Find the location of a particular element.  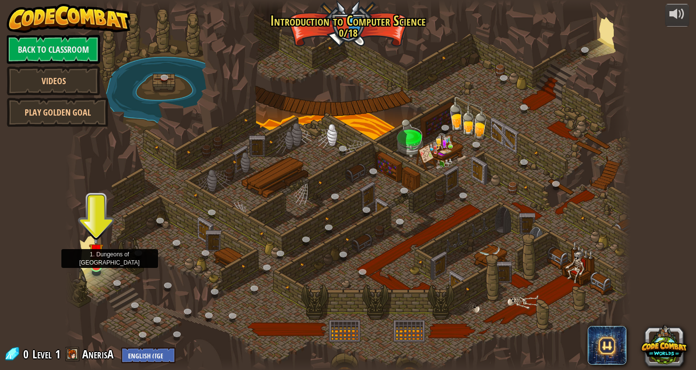

span: 1 is located at coordinates (58, 354).